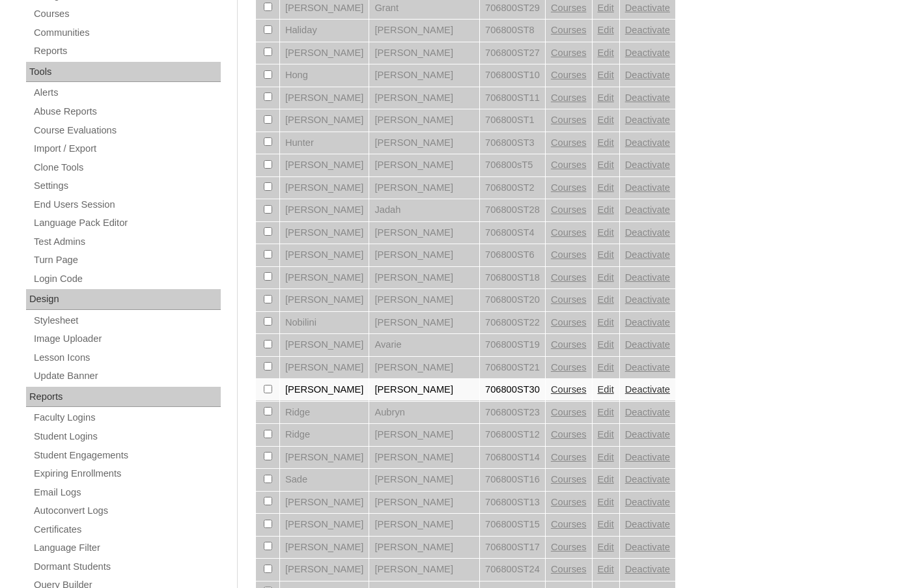 The image size is (924, 588). I want to click on a: Language Filter, so click(126, 548).